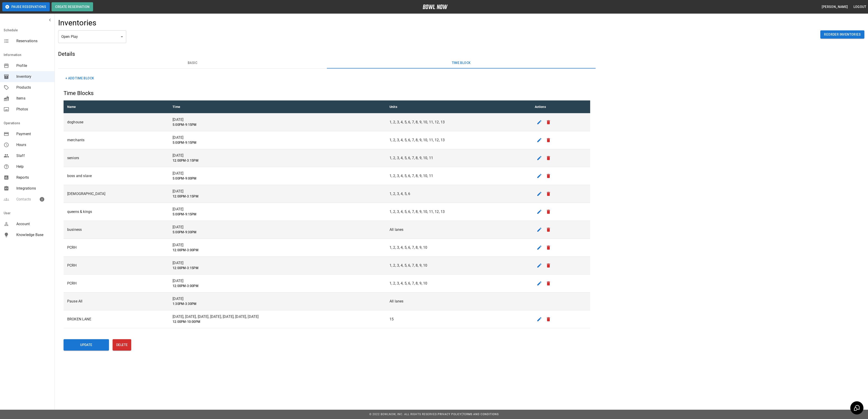  What do you see at coordinates (435, 7) in the screenshot?
I see `img: logo` at bounding box center [435, 7].